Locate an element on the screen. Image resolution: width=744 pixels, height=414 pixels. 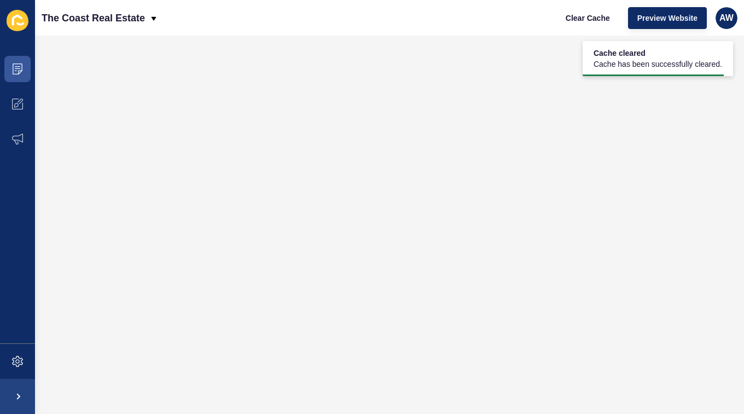
span: AW is located at coordinates (727, 18).